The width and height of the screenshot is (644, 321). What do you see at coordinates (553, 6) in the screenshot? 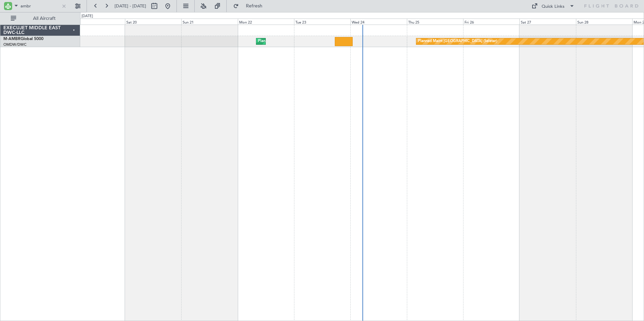
I see `button: Quick Links` at bounding box center [553, 6].